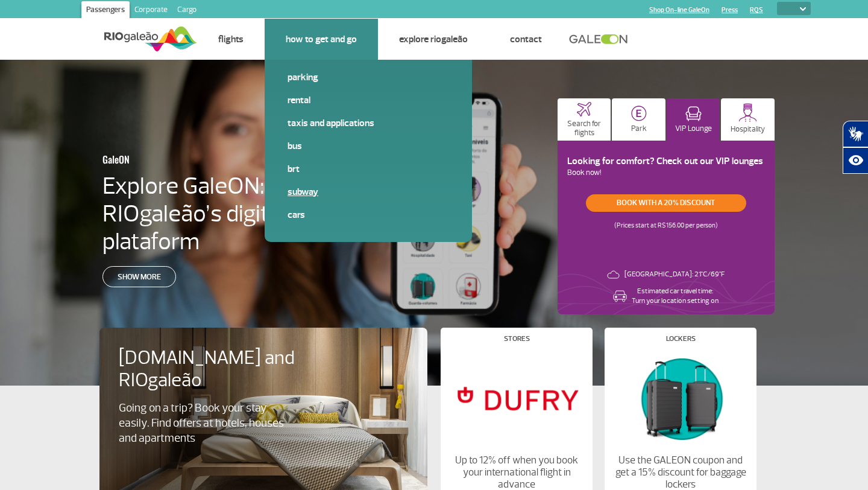  What do you see at coordinates (757, 10) in the screenshot?
I see `a: RQS` at bounding box center [757, 10].